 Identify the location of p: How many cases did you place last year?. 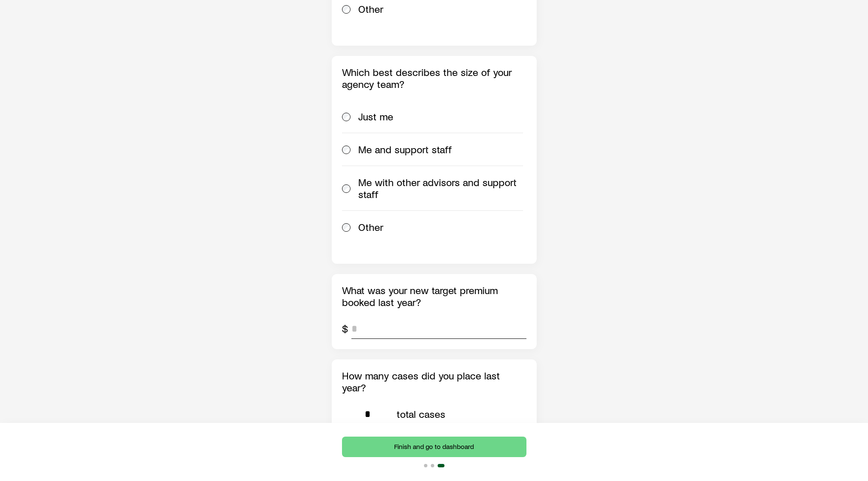
(434, 382).